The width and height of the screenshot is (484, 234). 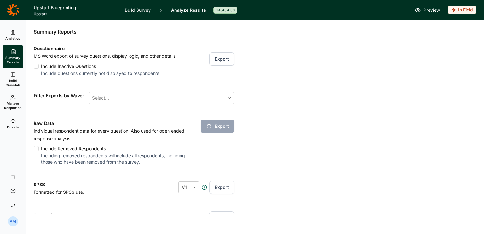 I want to click on p: Formatted for SPSS use., so click(x=89, y=192).